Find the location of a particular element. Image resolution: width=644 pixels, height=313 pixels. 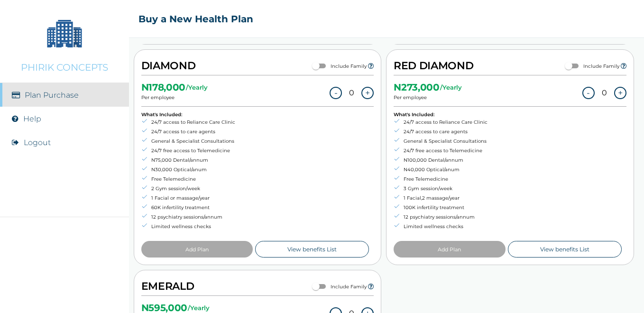

li: N40,000 Optical/anum is located at coordinates (441, 170).